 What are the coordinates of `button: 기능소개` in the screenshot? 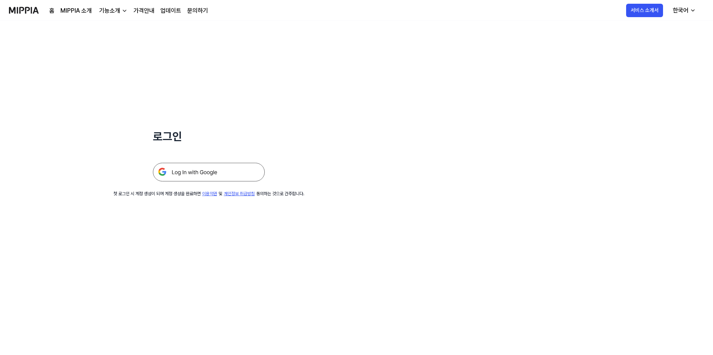 It's located at (113, 11).